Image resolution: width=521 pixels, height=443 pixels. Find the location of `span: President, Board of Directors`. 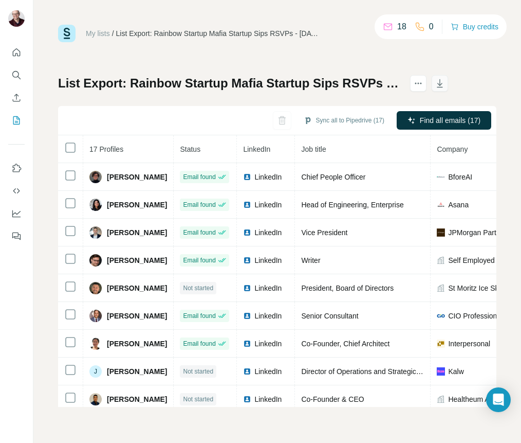

span: President, Board of Directors is located at coordinates (348, 288).